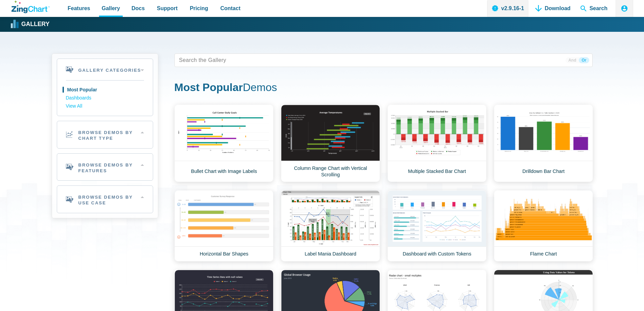 This screenshot has width=644, height=311. I want to click on span: Or, so click(584, 60).